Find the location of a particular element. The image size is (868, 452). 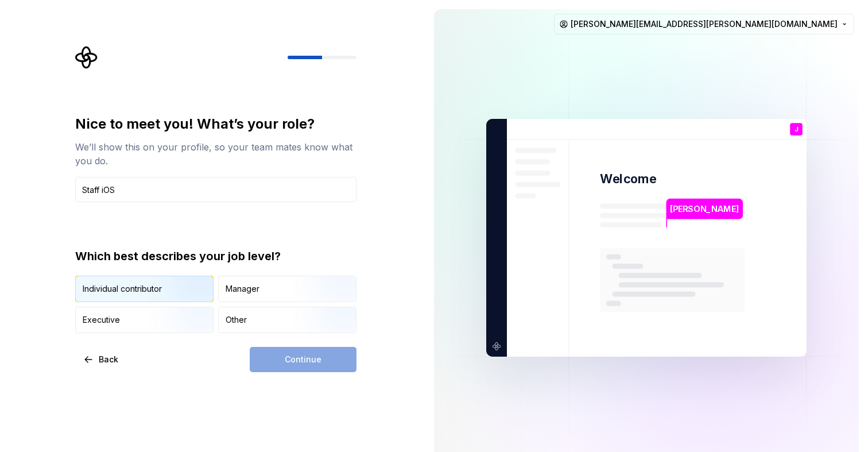

p: Staff iOS is located at coordinates (796, 147).